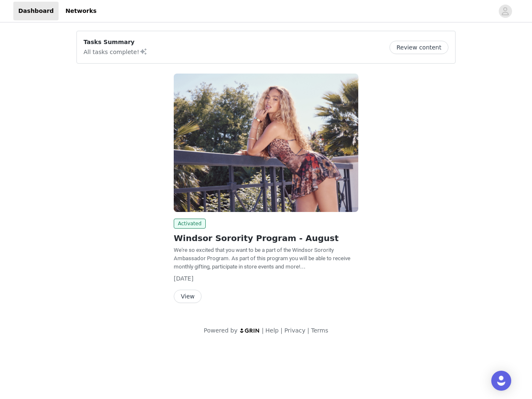 The width and height of the screenshot is (532, 399). What do you see at coordinates (250, 331) in the screenshot?
I see `img: logo` at bounding box center [250, 331].